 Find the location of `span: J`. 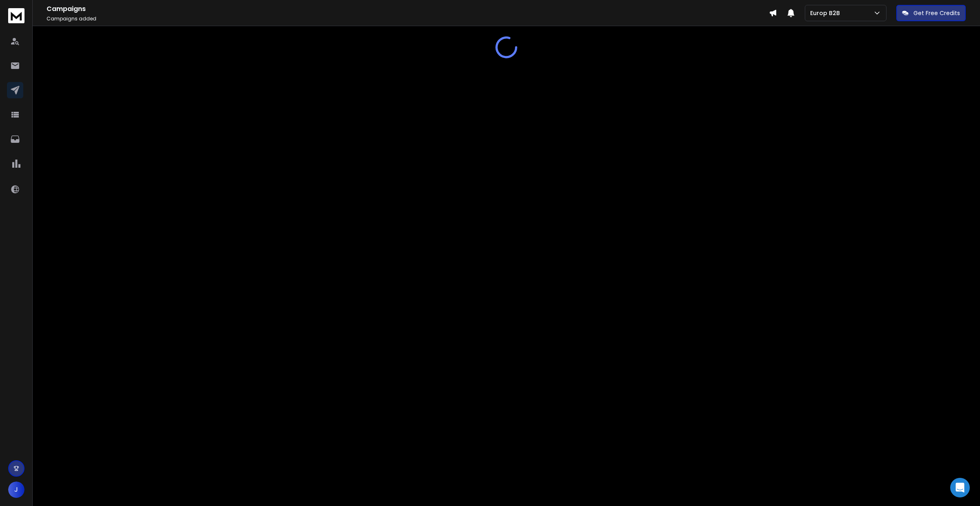

span: J is located at coordinates (17, 489).